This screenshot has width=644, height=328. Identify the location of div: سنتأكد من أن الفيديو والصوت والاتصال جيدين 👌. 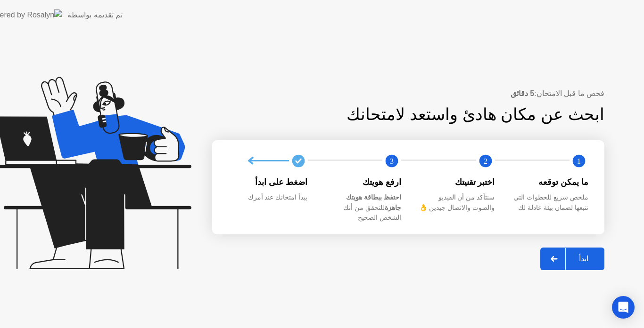
(456, 203).